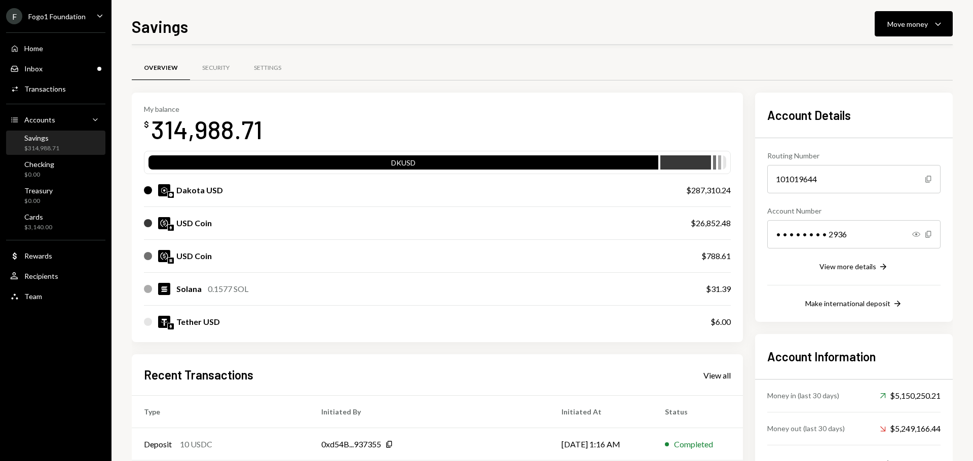  Describe the element at coordinates (853, 211) in the screenshot. I see `div: Account Number` at that location.